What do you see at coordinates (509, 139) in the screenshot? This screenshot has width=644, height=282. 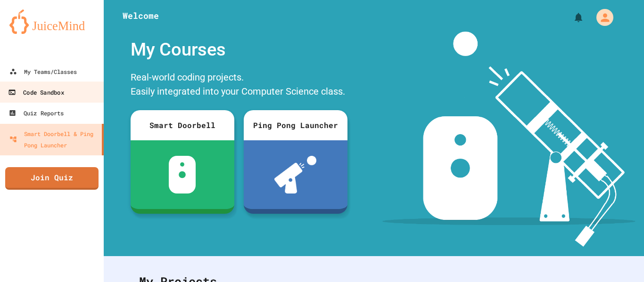 I see `img: banner-image-my-projects.png` at bounding box center [509, 139].